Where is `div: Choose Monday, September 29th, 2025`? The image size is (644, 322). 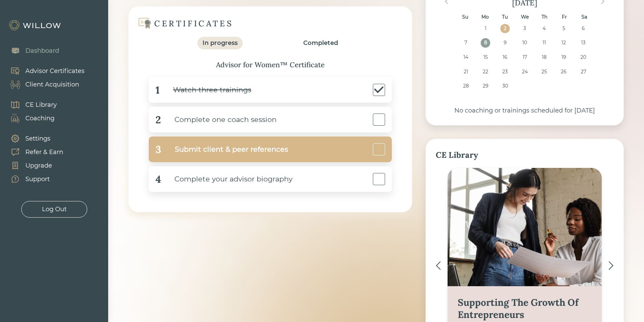
div: Choose Monday, September 29th, 2025 is located at coordinates (485, 86).